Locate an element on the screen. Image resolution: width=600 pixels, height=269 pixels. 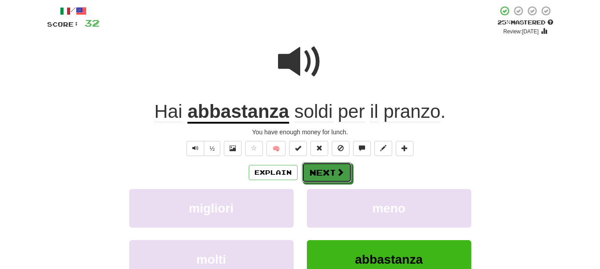
span: abbastanza is located at coordinates (389, 259).